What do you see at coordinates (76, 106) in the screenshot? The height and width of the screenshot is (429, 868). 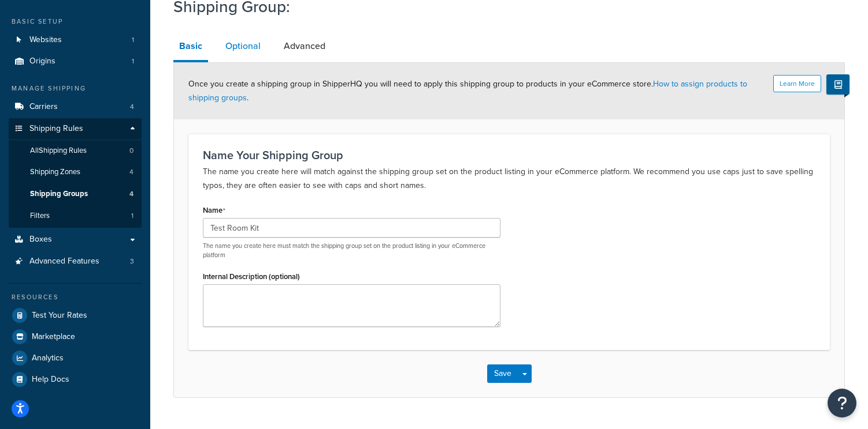 I see `a: Carriers4` at bounding box center [76, 106].